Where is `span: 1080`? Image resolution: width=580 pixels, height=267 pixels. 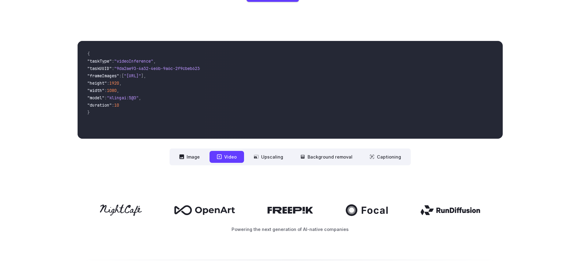 span: 1080 is located at coordinates (112, 90).